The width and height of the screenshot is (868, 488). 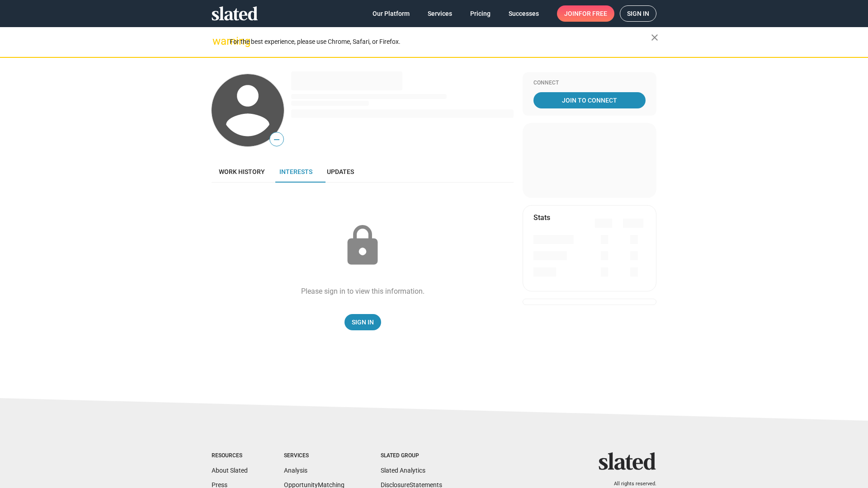 I want to click on div: For the best experience, please use Chrome, Safari, or Firefox., so click(x=441, y=42).